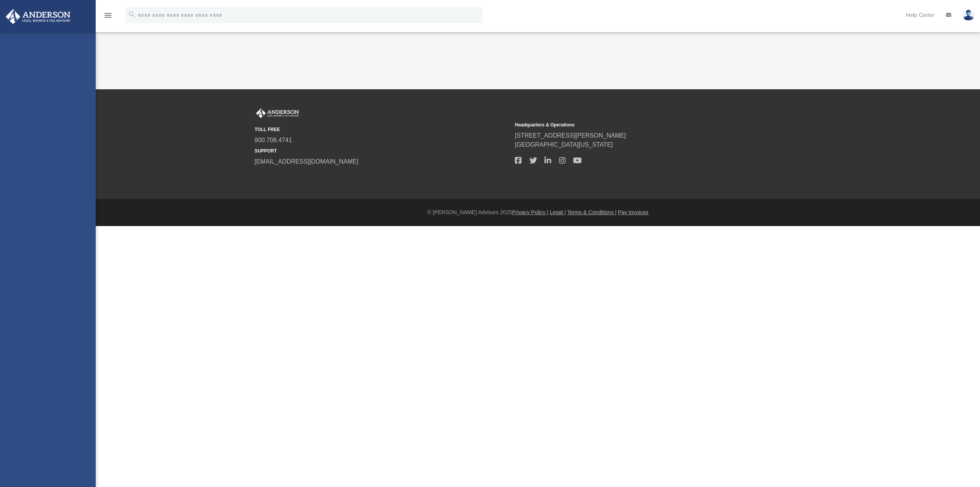  I want to click on a: 800.706.4741, so click(273, 140).